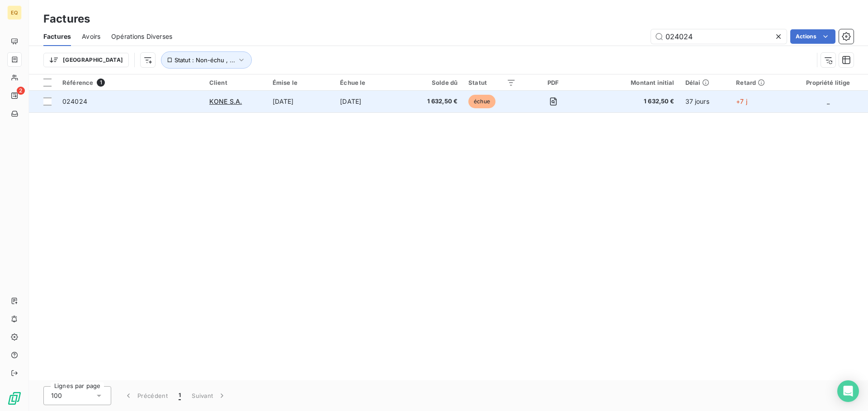 The width and height of the screenshot is (868, 411). Describe the element at coordinates (57, 36) in the screenshot. I see `span: Factures` at that location.